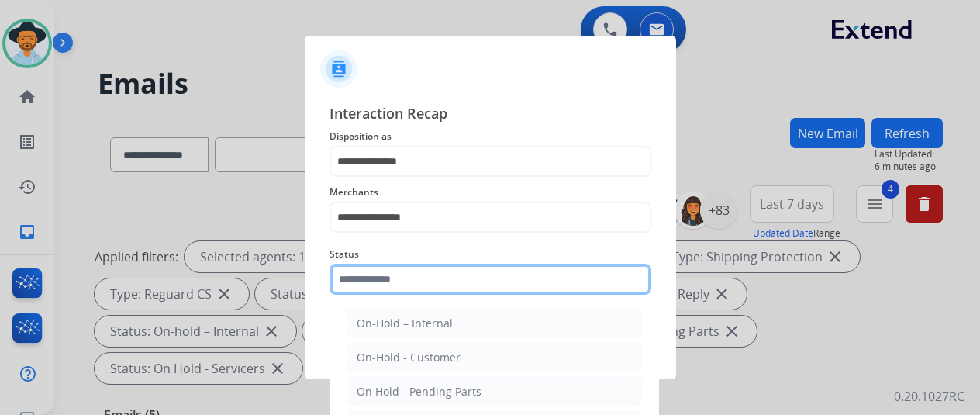  Describe the element at coordinates (490, 115) in the screenshot. I see `span: Interaction Recap` at that location.